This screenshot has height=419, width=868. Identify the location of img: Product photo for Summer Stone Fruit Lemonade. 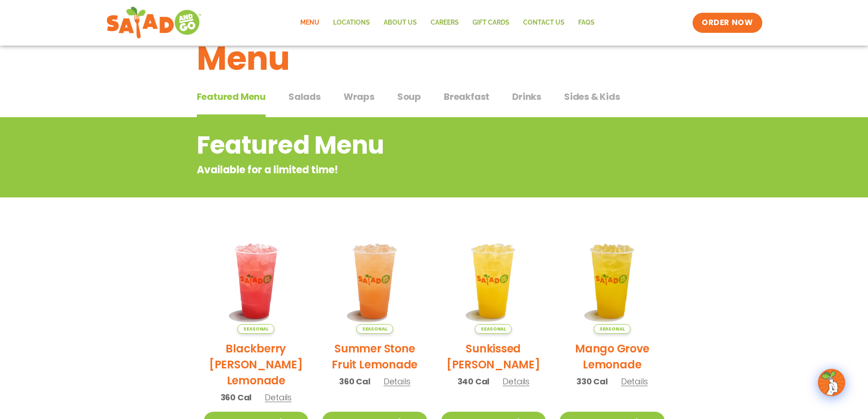
(375, 281).